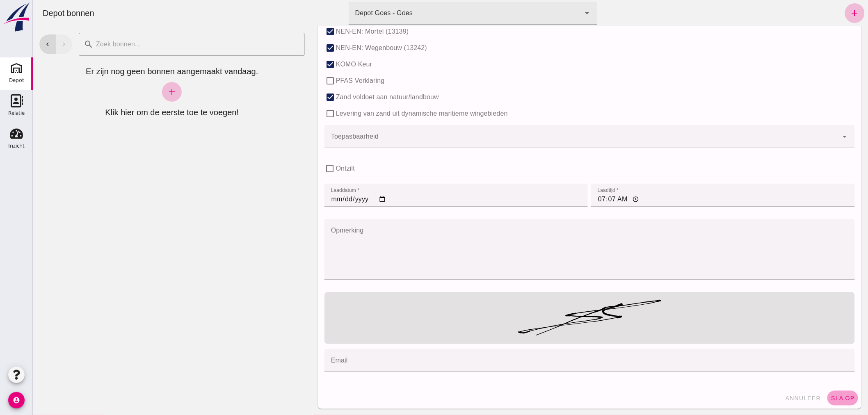 The image size is (868, 415). I want to click on div: Depot Goes - Goes, so click(351, 14).